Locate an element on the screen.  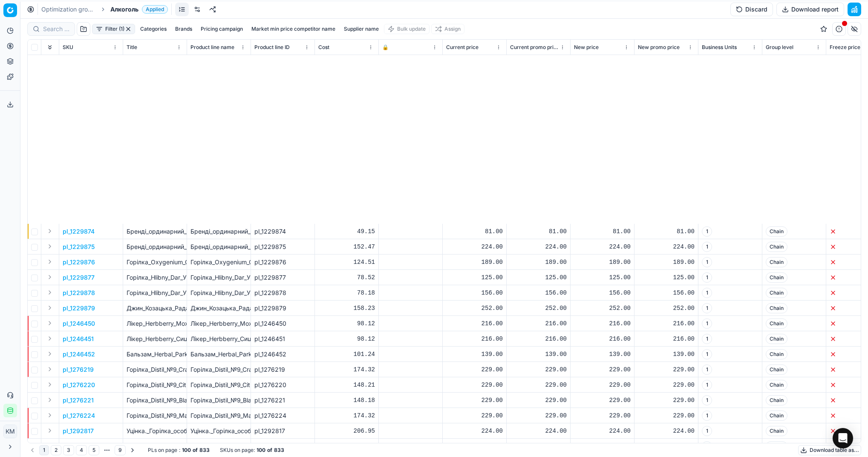
button: Go to previous page is located at coordinates (33, 450).